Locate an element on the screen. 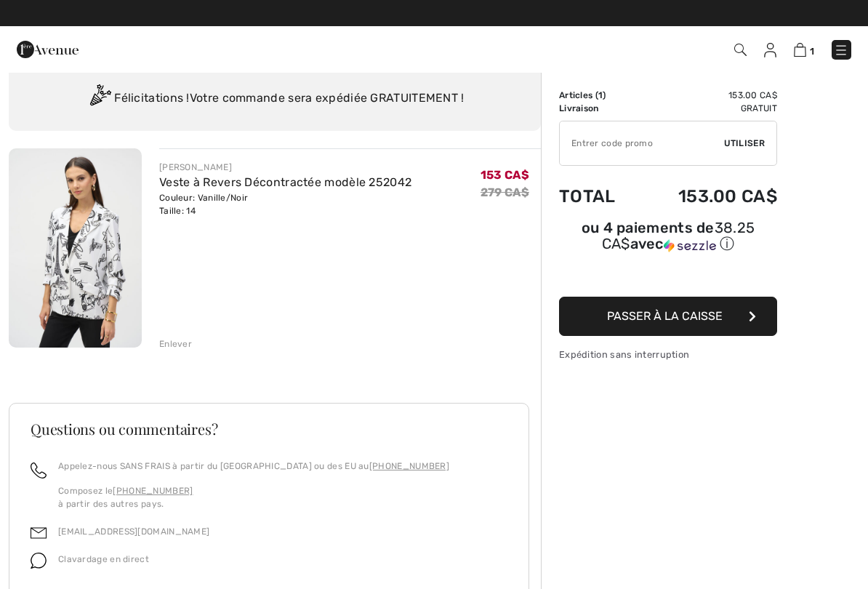 This screenshot has height=589, width=868. div: Enlever is located at coordinates (175, 344).